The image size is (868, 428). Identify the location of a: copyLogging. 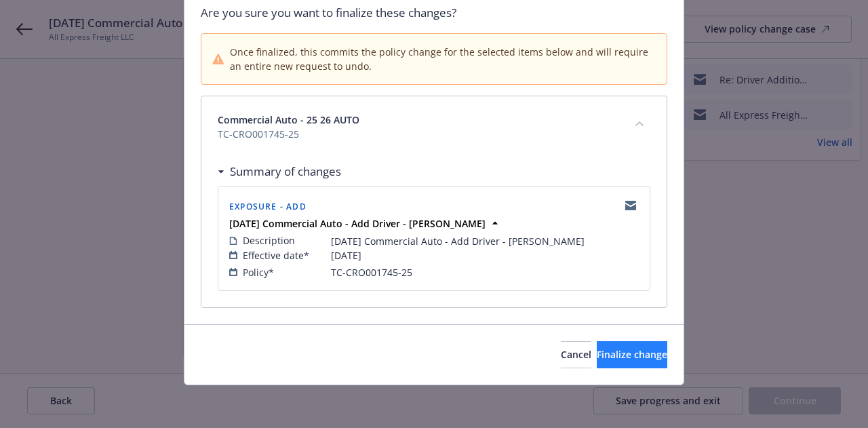
(631, 206).